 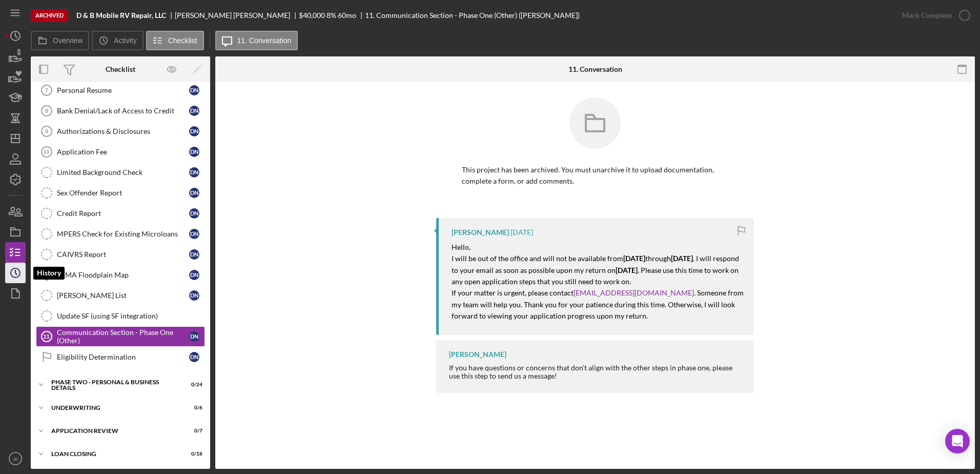 What do you see at coordinates (47, 91) in the screenshot?
I see `tspan: 7` at bounding box center [47, 91].